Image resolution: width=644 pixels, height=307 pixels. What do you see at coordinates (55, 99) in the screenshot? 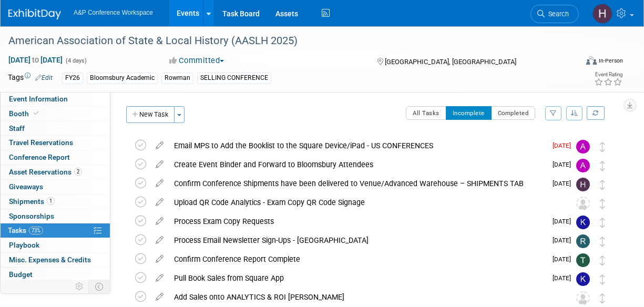
I see `a: Event Information` at bounding box center [55, 99].